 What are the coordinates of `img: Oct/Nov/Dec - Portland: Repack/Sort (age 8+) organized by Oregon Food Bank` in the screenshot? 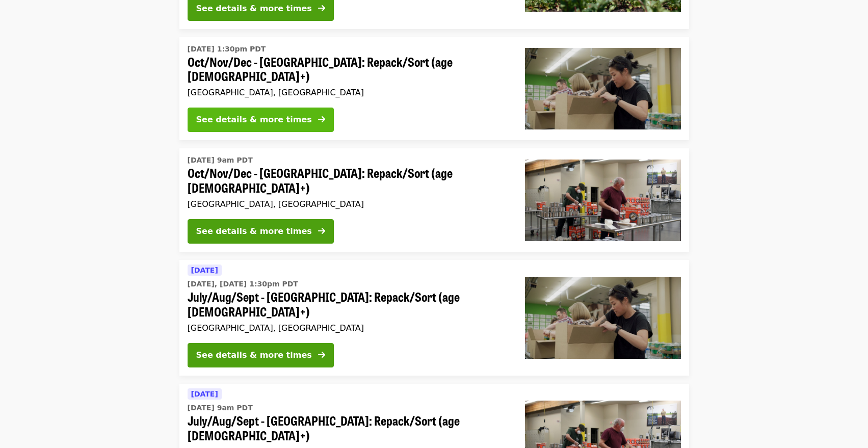 It's located at (603, 88).